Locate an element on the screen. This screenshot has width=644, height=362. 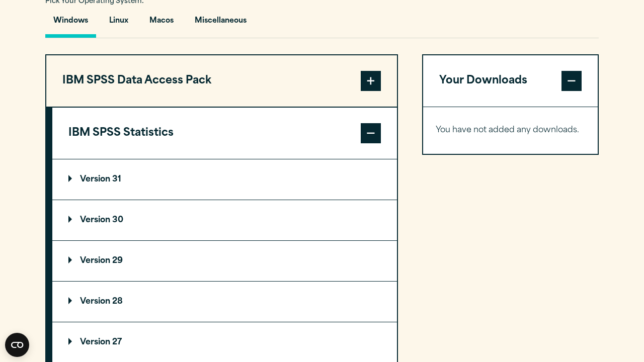
p: You have not added any downloads. is located at coordinates (510, 130).